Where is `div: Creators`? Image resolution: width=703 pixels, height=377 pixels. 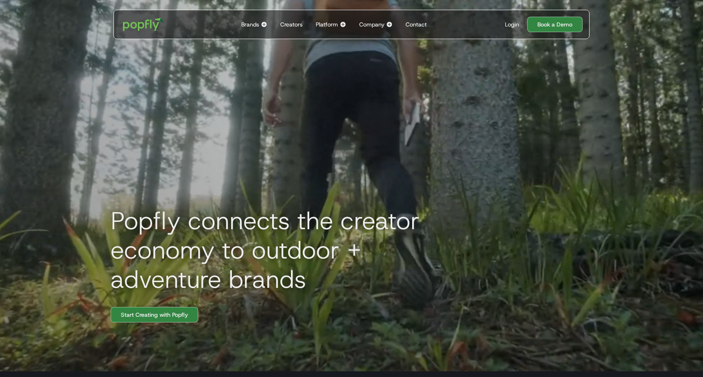 div: Creators is located at coordinates (291, 24).